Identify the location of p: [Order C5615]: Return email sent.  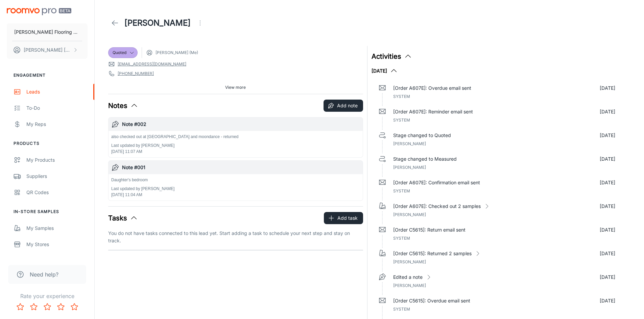
(429, 230).